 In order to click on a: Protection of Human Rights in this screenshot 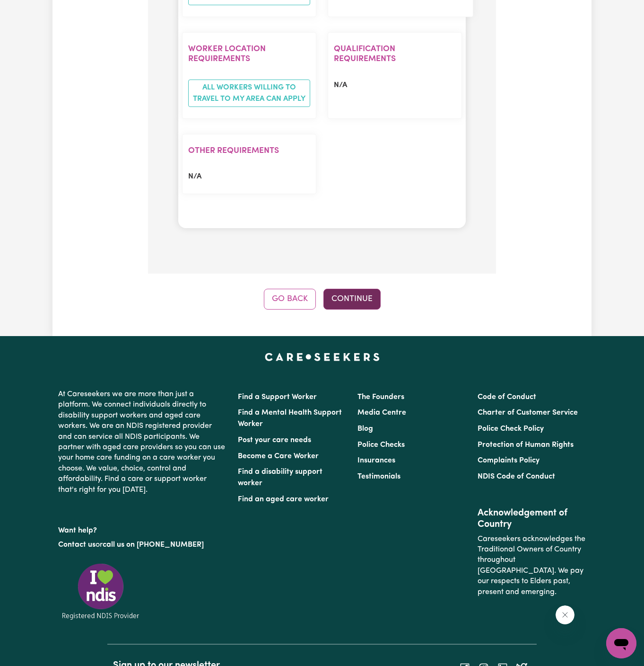, I will do `click(525, 445)`.